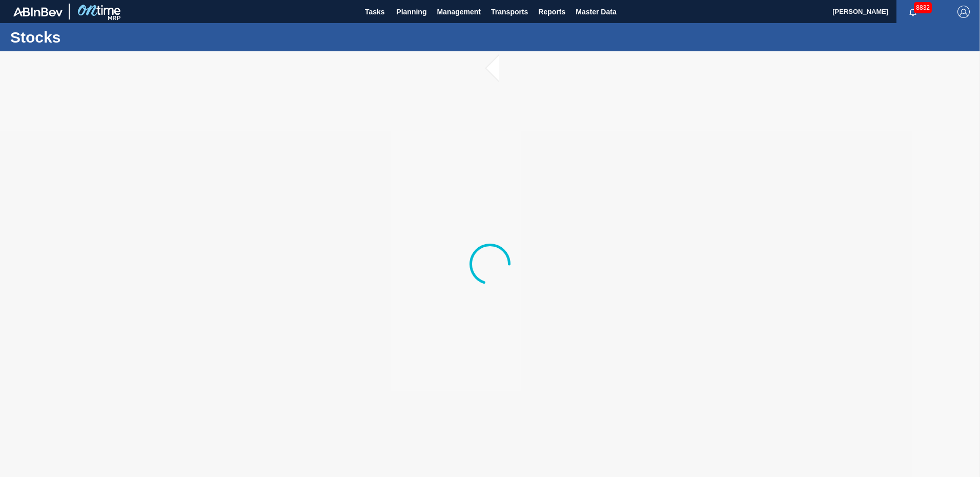  What do you see at coordinates (411, 12) in the screenshot?
I see `span: Planning` at bounding box center [411, 12].